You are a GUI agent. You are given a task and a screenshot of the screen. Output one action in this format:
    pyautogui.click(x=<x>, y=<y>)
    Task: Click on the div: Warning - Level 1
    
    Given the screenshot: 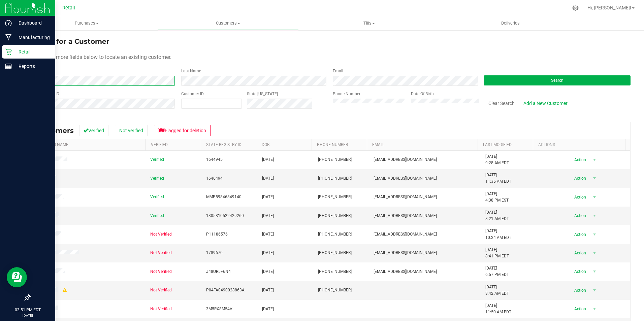 What is the action you would take?
    pyautogui.click(x=65, y=290)
    